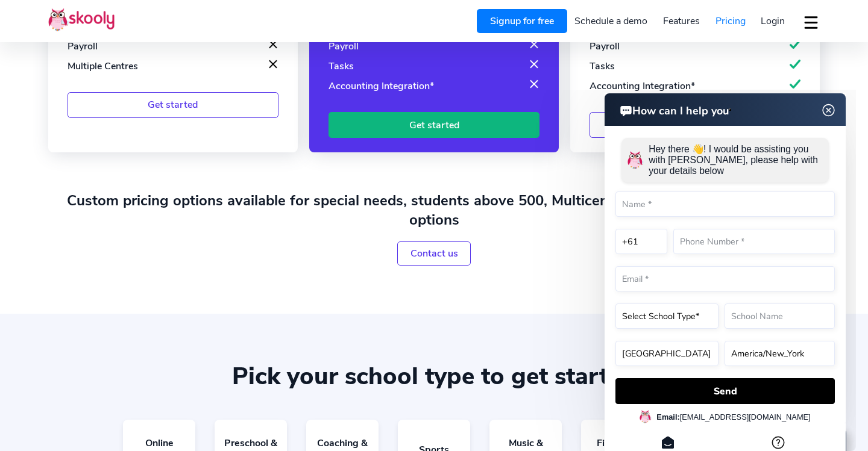  What do you see at coordinates (434, 376) in the screenshot?
I see `div: Pick your school type to get started` at bounding box center [434, 376].